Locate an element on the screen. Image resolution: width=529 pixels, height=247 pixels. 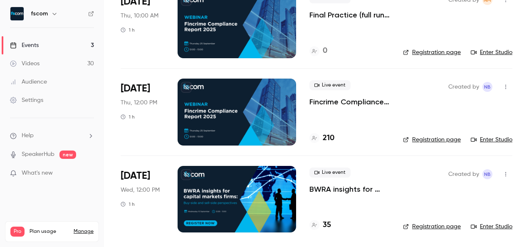
div: Events is located at coordinates (24, 45).